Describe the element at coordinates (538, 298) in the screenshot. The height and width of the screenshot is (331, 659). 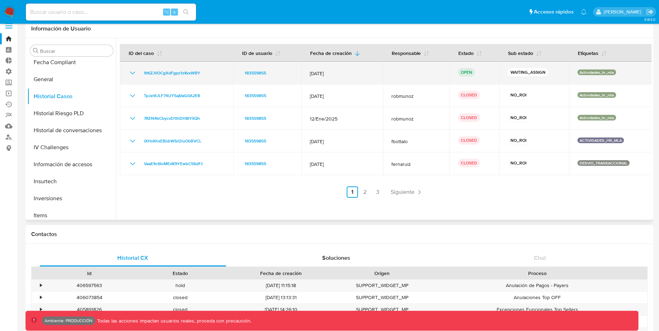
I see `div: Anulaciones Top OFF` at that location.